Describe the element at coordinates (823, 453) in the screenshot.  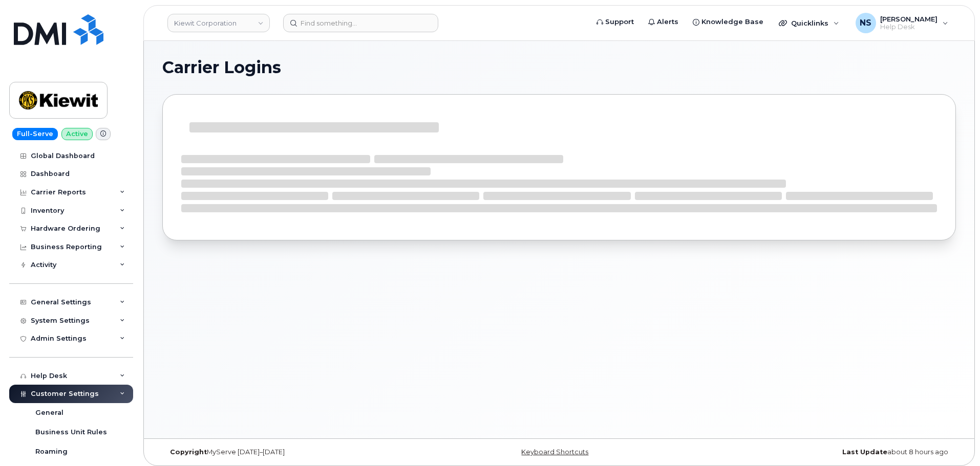
I see `div: about 8 hours ago` at that location.